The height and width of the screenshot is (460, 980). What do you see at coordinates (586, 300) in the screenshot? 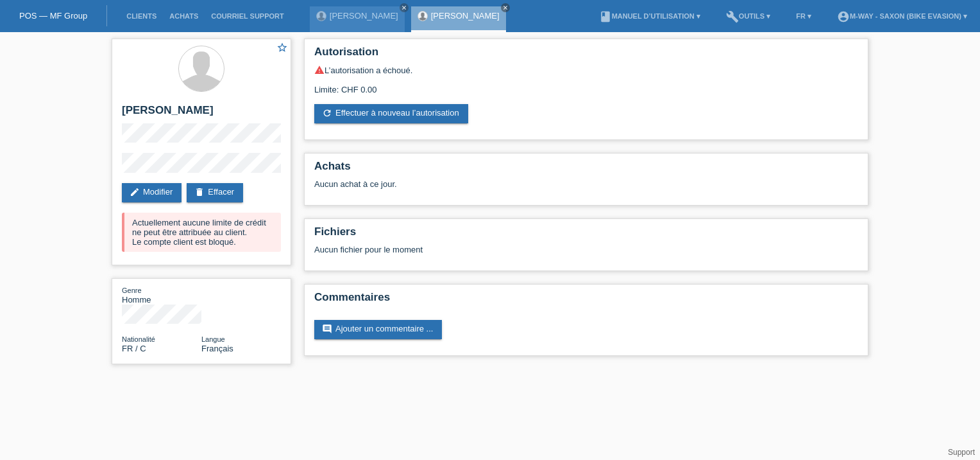
I see `h2: Commentaires` at bounding box center [586, 300].